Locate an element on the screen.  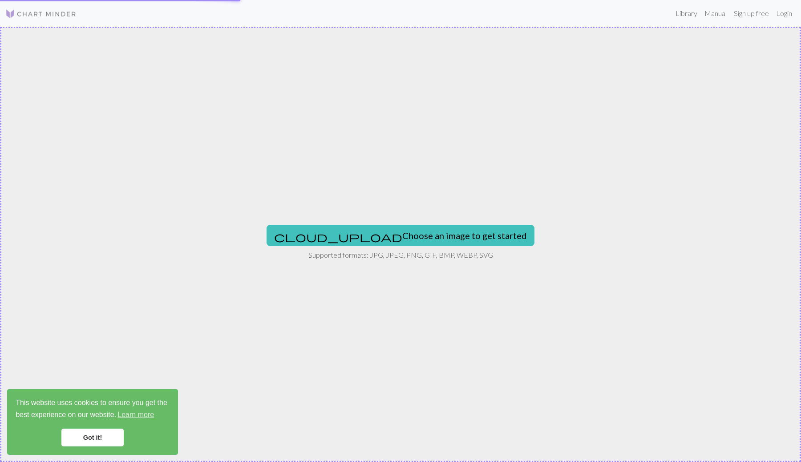
div: cookieconsent is located at coordinates (93, 422).